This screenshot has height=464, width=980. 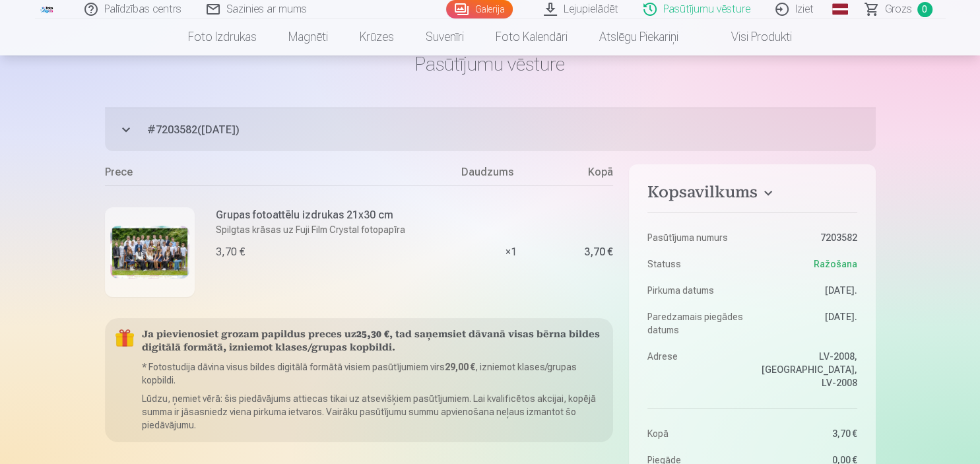 What do you see at coordinates (372, 374) in the screenshot?
I see `p: * Fotostudija dāvina visus bildes digitālā formātā visiem pasūtījumiem virs , izniemot klases/gru...` at bounding box center [372, 374].